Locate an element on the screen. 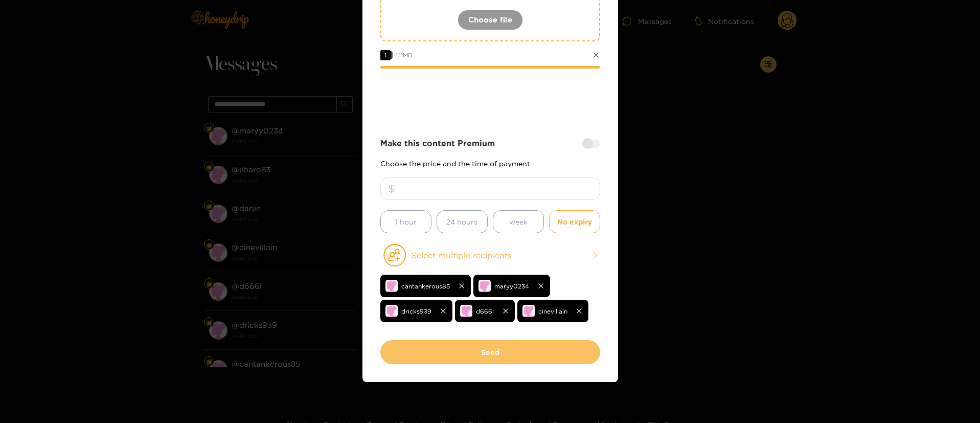  button: Select multiple recipients is located at coordinates (490, 255).